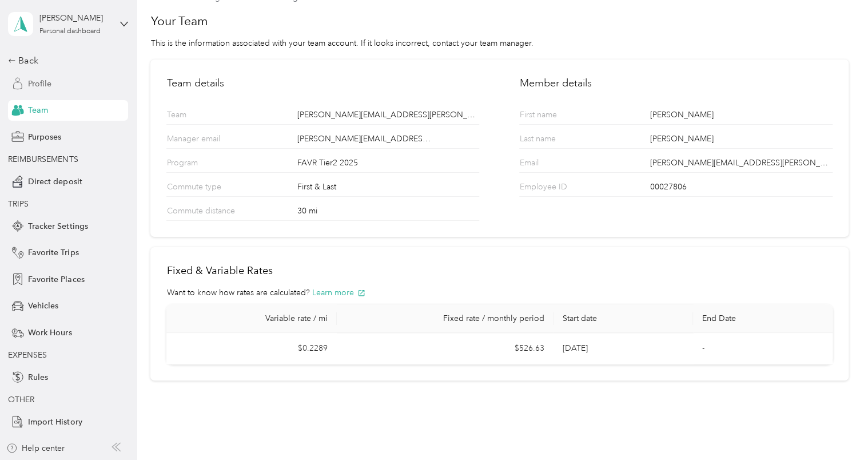 Image resolution: width=868 pixels, height=460 pixels. Describe the element at coordinates (210, 188) in the screenshot. I see `p: Commute type` at that location.